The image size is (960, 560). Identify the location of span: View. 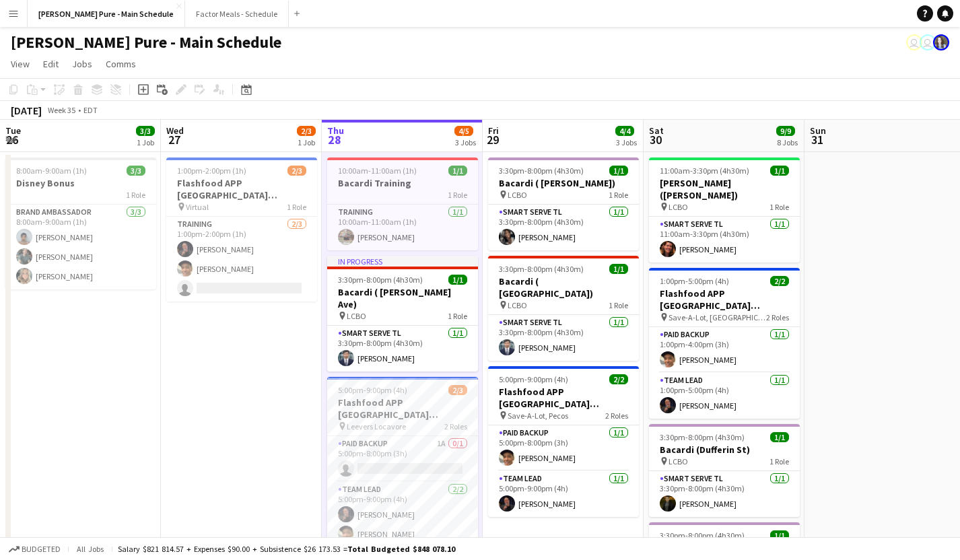
(21, 64).